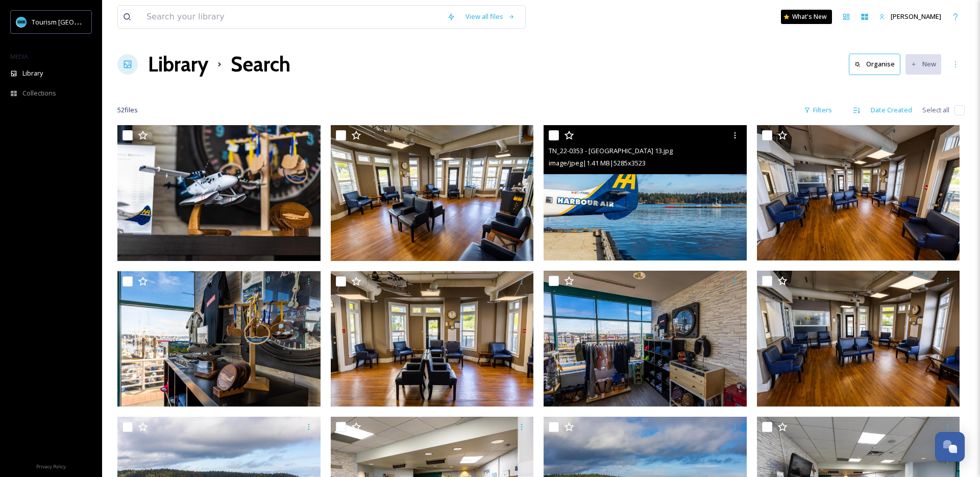 The image size is (980, 477). Describe the element at coordinates (874, 64) in the screenshot. I see `button: Organise` at that location.